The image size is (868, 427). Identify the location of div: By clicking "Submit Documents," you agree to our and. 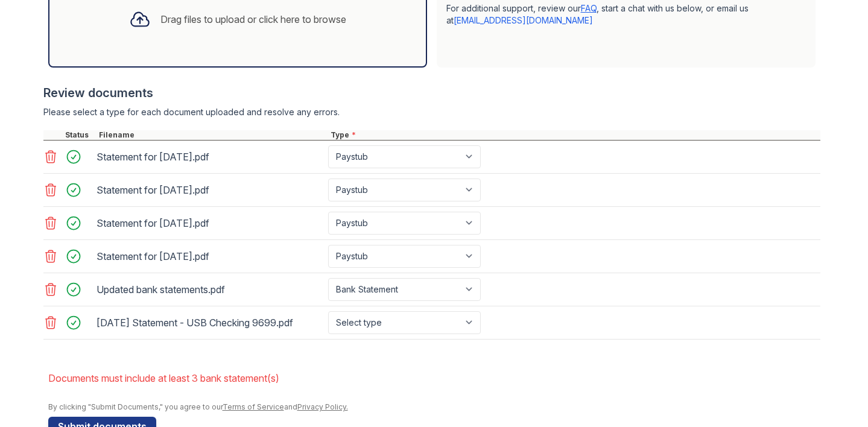
(434, 407).